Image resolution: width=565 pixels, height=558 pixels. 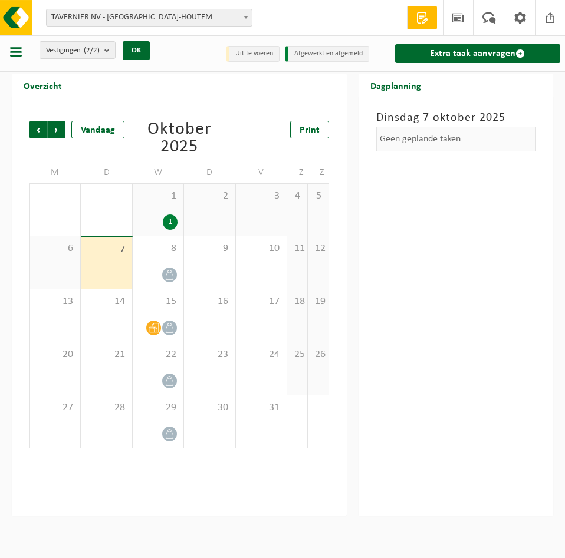 What do you see at coordinates (318, 355) in the screenshot?
I see `span: 26` at bounding box center [318, 355].